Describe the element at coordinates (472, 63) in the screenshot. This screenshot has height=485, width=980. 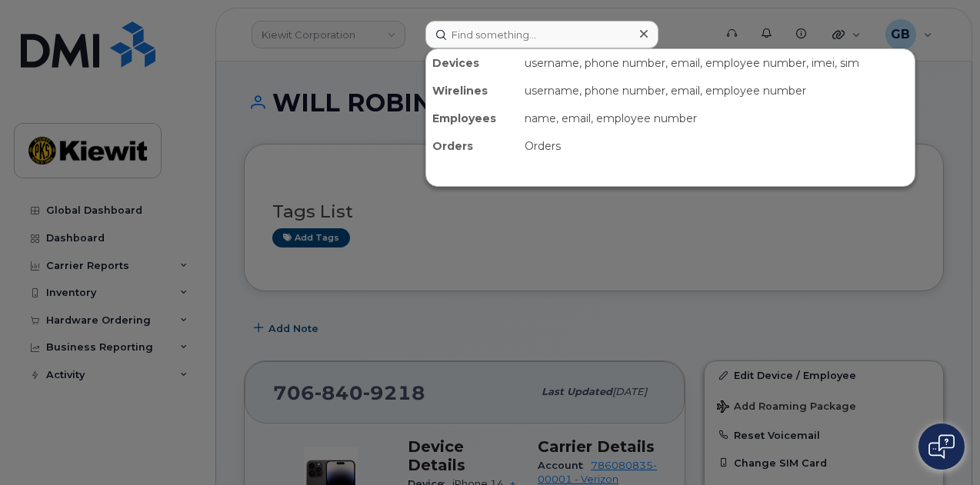
I see `div: Devices` at that location.